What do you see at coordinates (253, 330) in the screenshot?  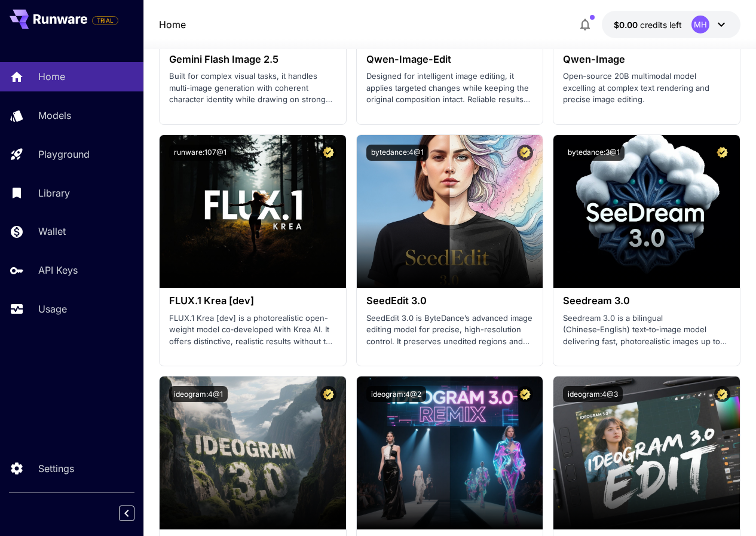 I see `p: FLUX.1 Krea [dev] is a photorealistic open-weight model co‑developed with Krea AI. It offers dist...` at bounding box center [253, 330].